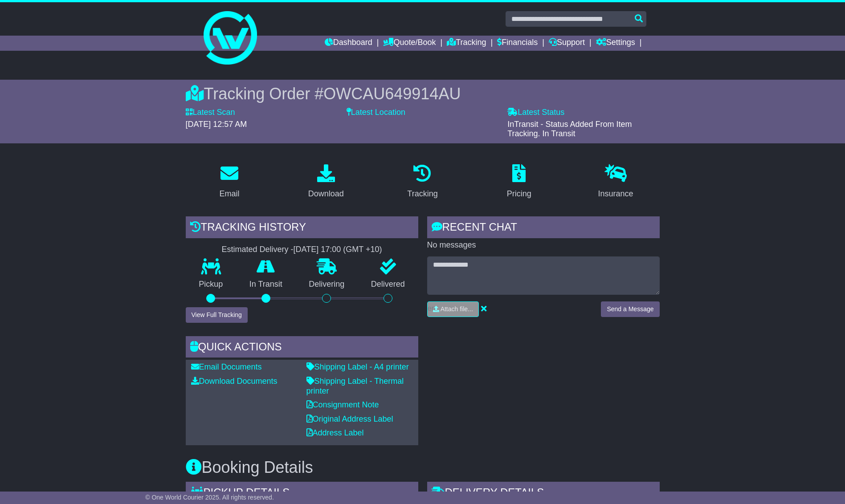 Image resolution: width=845 pixels, height=504 pixels. I want to click on button: Send a Message, so click(630, 309).